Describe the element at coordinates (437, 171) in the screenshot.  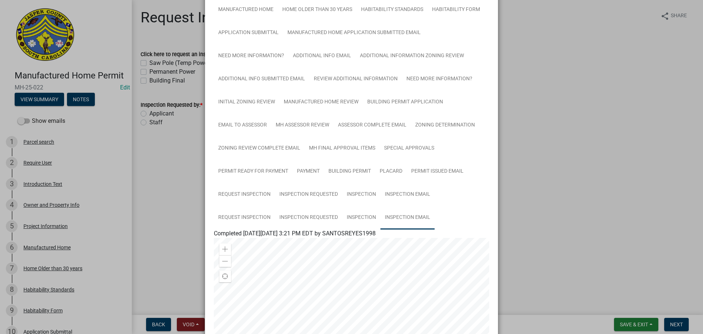
I see `a: Permit Issued Email` at that location.